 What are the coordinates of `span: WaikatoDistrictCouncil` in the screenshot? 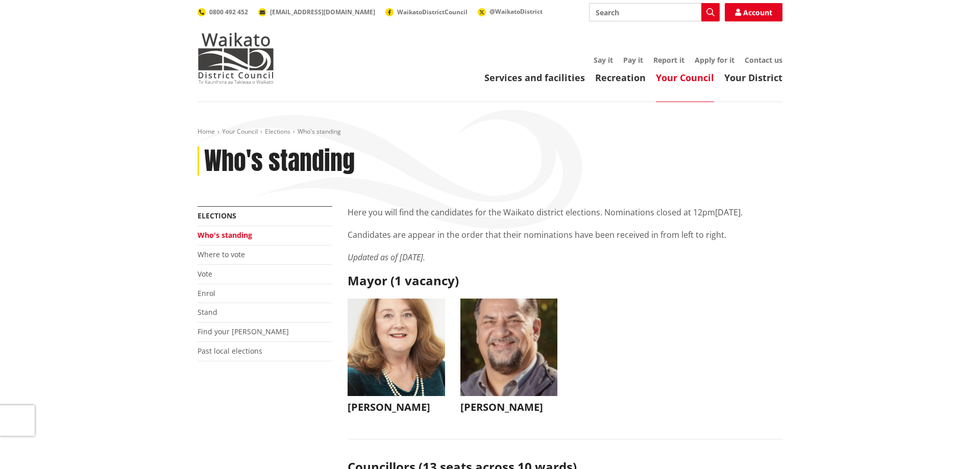 It's located at (432, 12).